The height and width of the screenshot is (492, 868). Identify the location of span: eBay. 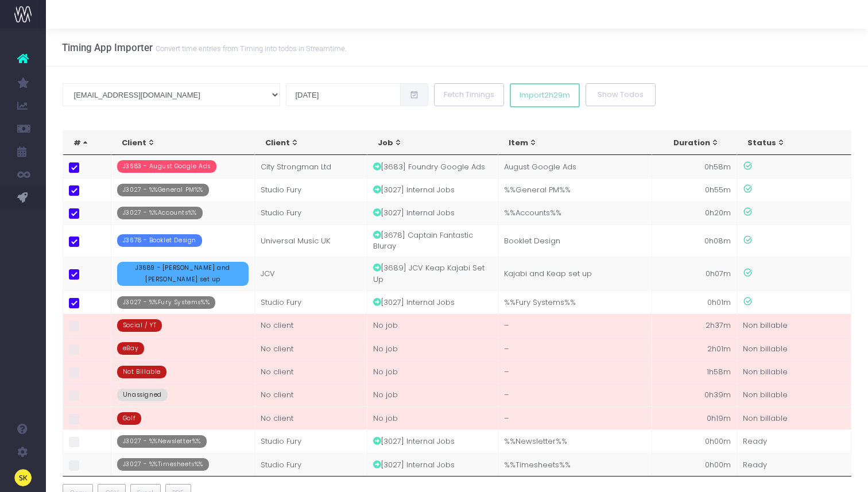
(130, 348).